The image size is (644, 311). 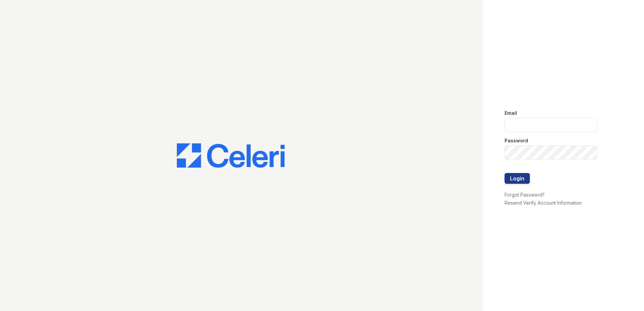 What do you see at coordinates (516, 141) in the screenshot?
I see `label: Password` at bounding box center [516, 141].